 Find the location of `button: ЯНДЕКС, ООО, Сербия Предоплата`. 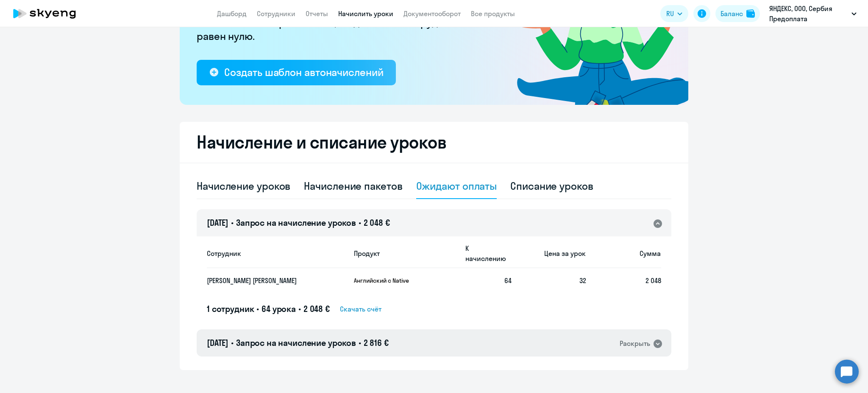

button: ЯНДЕКС, ООО, Сербия Предоплата is located at coordinates (813, 13).